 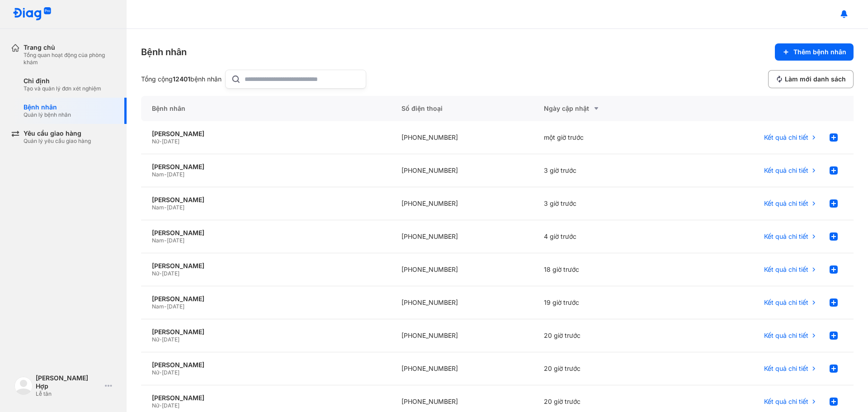 What do you see at coordinates (815, 79) in the screenshot?
I see `span: Làm mới danh sách` at bounding box center [815, 79].